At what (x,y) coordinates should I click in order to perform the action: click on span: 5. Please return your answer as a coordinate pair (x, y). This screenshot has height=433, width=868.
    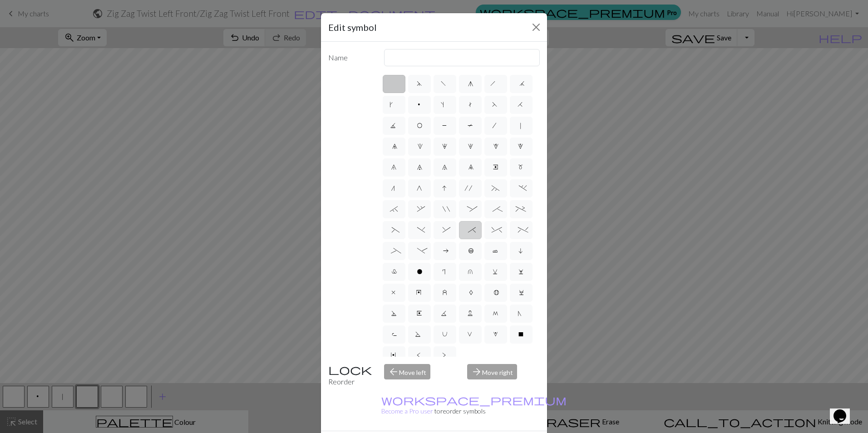
    Looking at the image, I should click on (521, 148).